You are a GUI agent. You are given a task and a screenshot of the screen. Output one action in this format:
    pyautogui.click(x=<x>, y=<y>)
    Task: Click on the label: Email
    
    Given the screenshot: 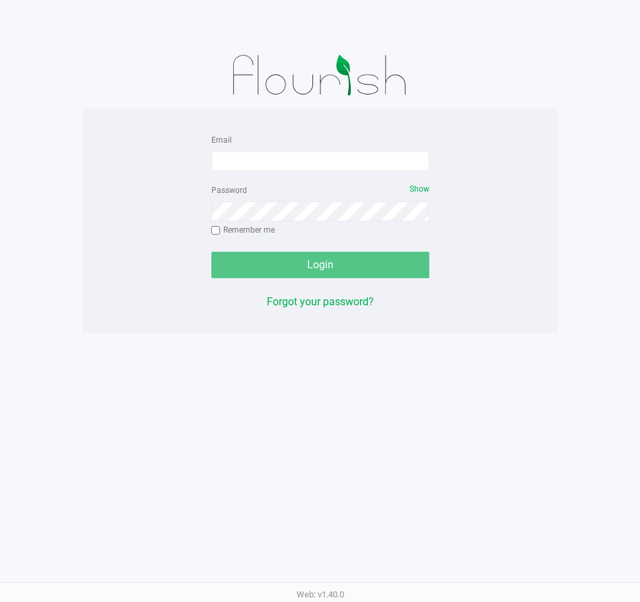 What is the action you would take?
    pyautogui.click(x=221, y=140)
    